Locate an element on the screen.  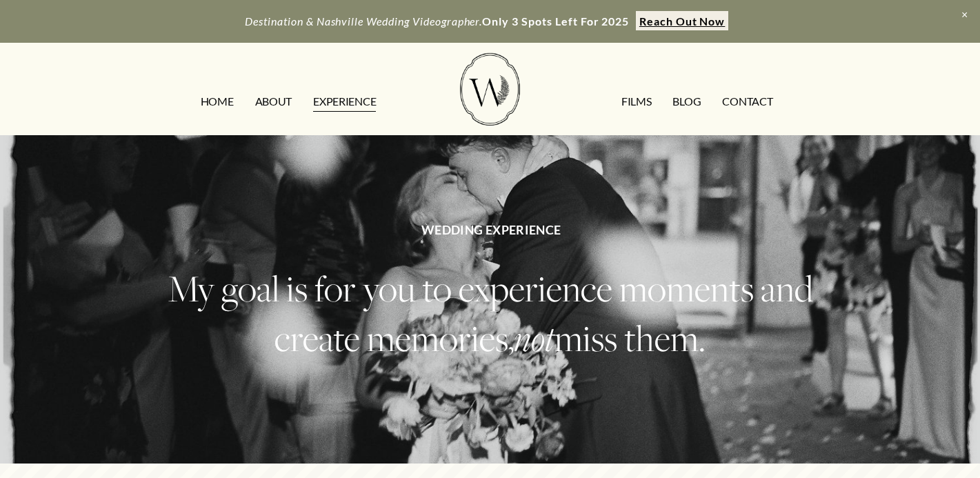
img: Wild Fern Weddings is located at coordinates (490, 89).